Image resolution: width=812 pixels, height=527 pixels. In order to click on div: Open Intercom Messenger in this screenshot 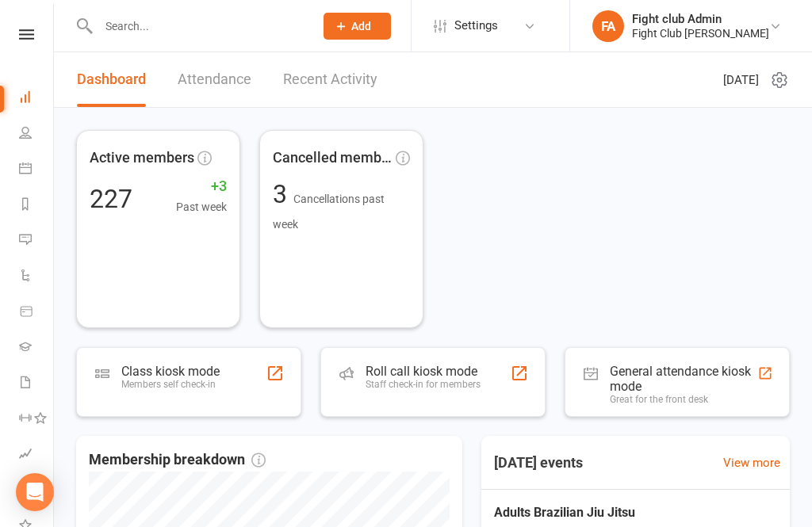, I will do `click(35, 492)`.